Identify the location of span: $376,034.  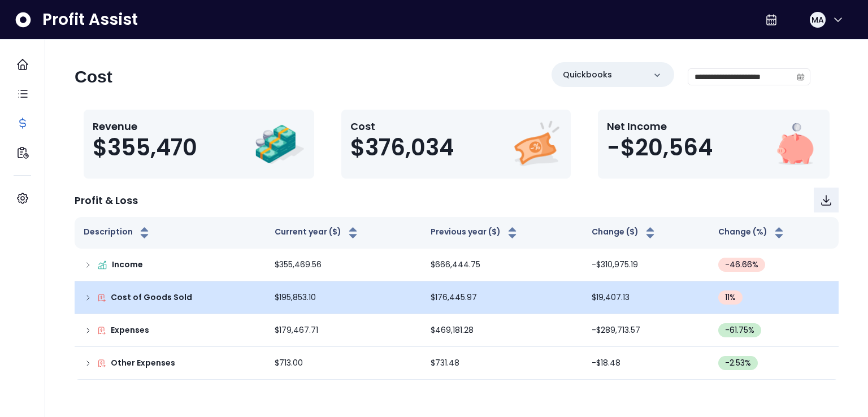
(402, 147).